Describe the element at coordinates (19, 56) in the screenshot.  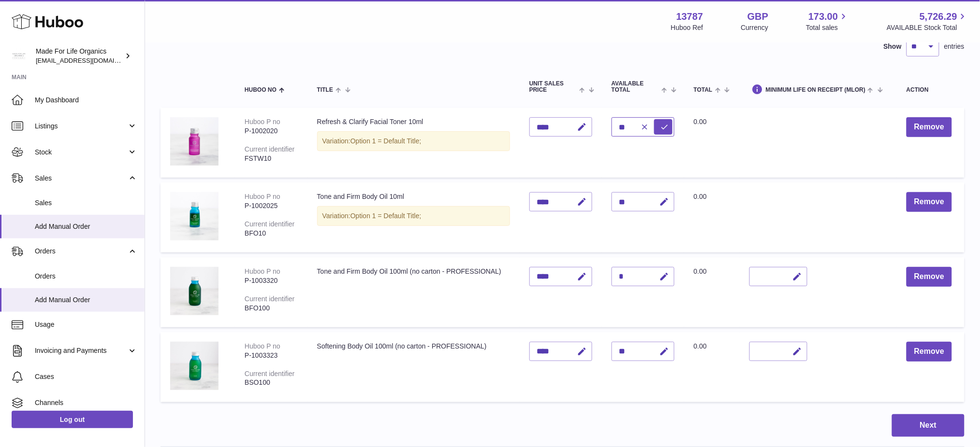
I see `img: internalAdmin-13787@internal.huboo.com` at that location.